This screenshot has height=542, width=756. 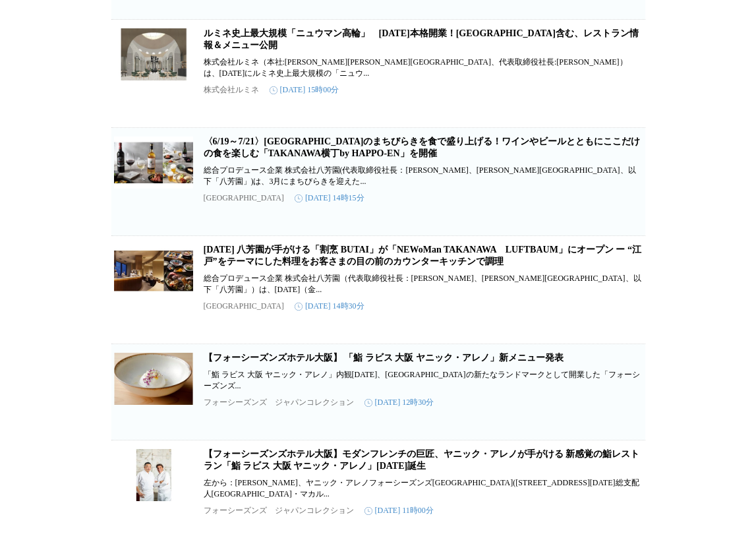 What do you see at coordinates (153, 475) in the screenshot?
I see `img: 【フォーシーズンズホテル大阪】モダンフレンチの巨匠、ヤニック・アレノが手がける 新感覚の鮨レストラン「鮨 ラビス 大阪 ヤニック・アレノ」10月25日(金)誕生` at bounding box center [153, 475].